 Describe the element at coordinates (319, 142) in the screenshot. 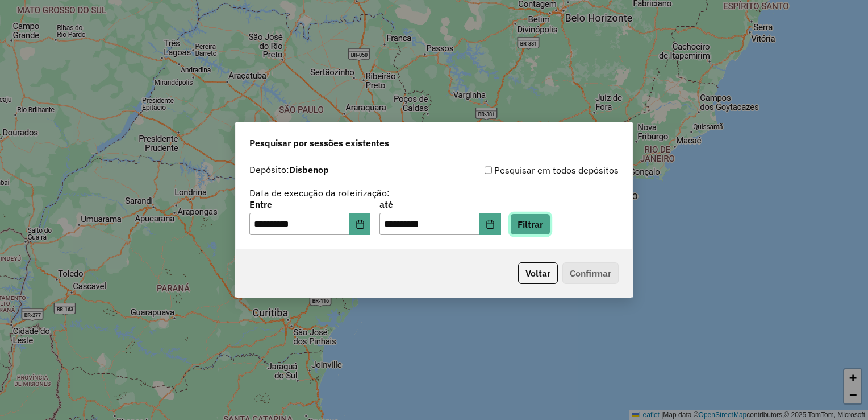

I see `span: Pesquisar por sessões existentes` at that location.